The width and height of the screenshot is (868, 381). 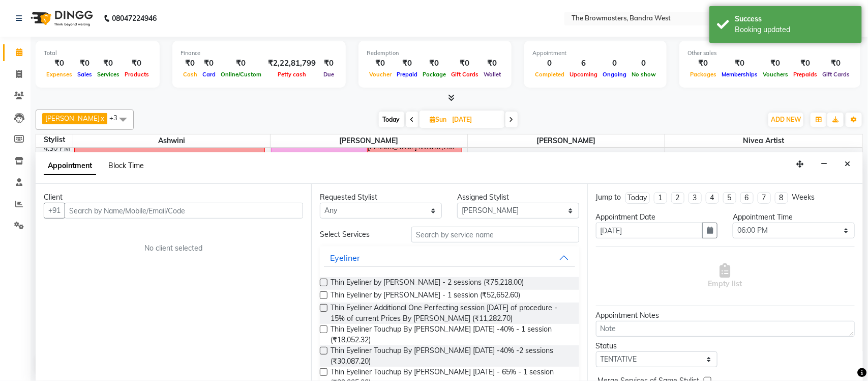 I want to click on div: 4:30 PM, so click(x=57, y=148).